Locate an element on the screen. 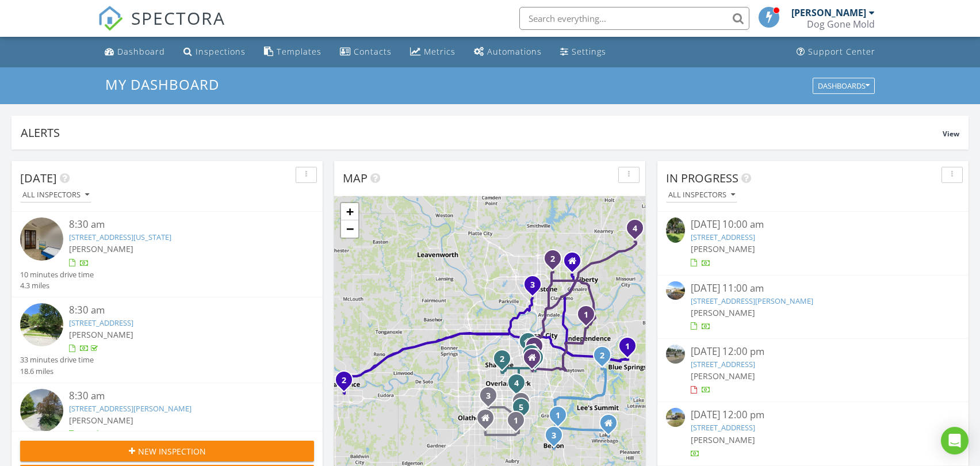  div: 4804 W 138th St, Overland Park, KS 66224 is located at coordinates (525, 410).